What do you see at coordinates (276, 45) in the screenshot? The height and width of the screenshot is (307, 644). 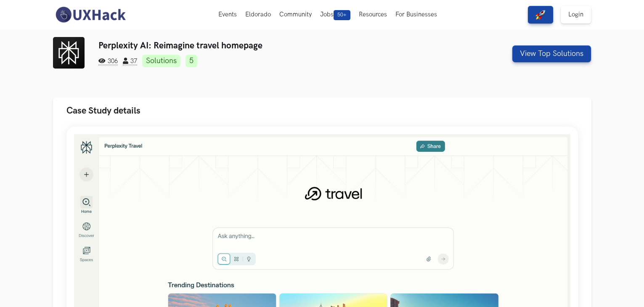 I see `h3: Perplexity AI: Reimagine travel homepage` at bounding box center [276, 45].